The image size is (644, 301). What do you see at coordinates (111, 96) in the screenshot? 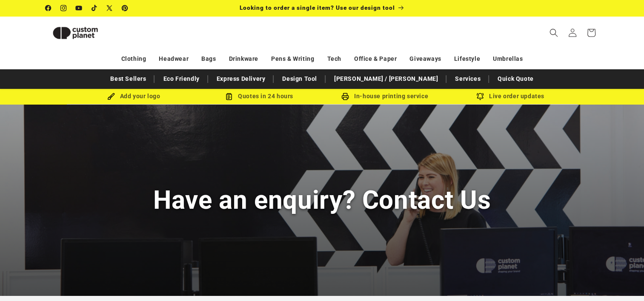
I see `img: Brush Icon` at bounding box center [111, 96].